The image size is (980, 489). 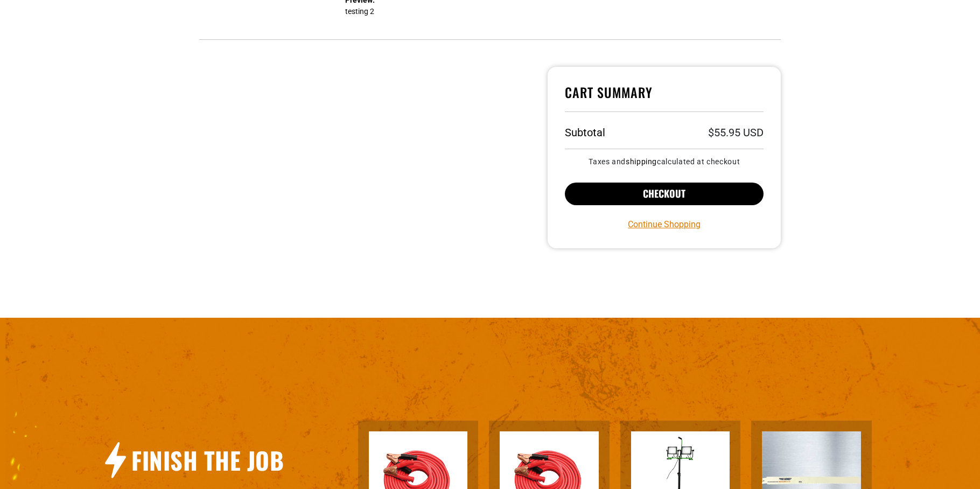 What do you see at coordinates (736, 133) in the screenshot?
I see `p: $55.95 USD` at bounding box center [736, 133].